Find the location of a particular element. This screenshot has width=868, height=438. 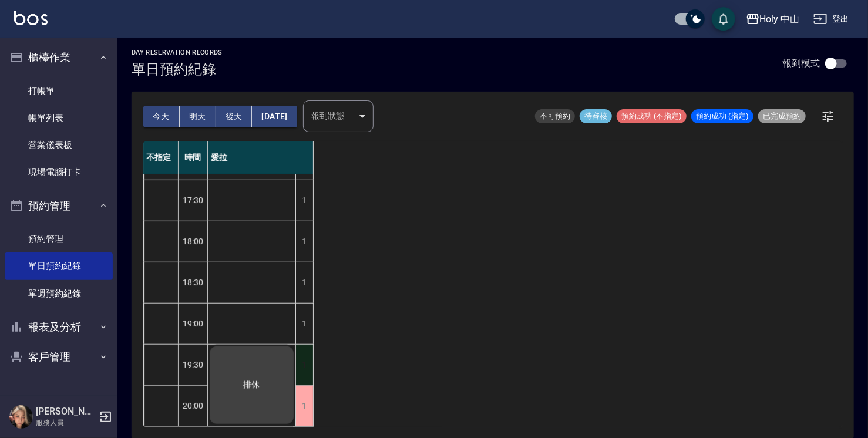

div: 18:30 is located at coordinates (193, 282).